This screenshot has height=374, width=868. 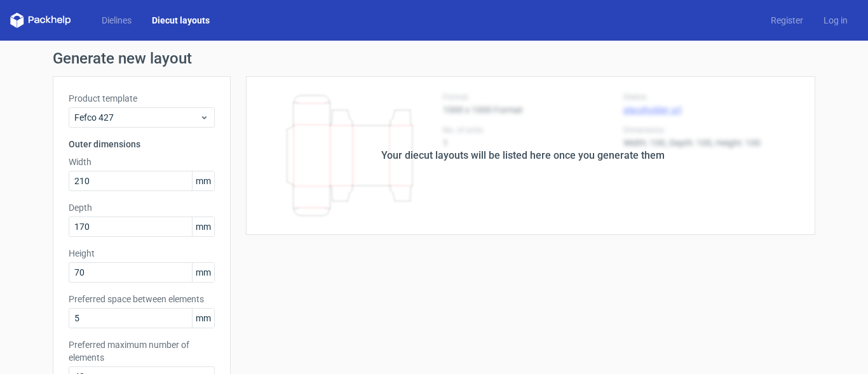 What do you see at coordinates (142, 144) in the screenshot?
I see `h3: Outer dimensions` at bounding box center [142, 144].